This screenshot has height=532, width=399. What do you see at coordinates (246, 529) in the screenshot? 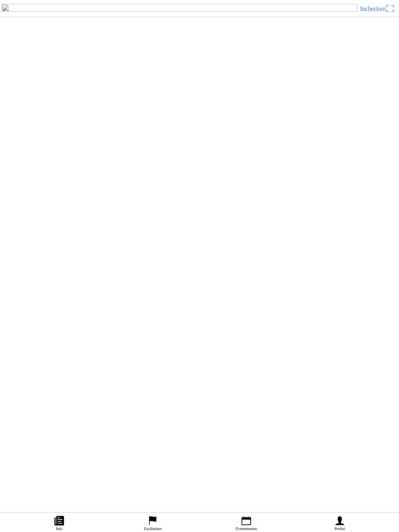
I see `ion-label: Evenementen` at bounding box center [246, 529].